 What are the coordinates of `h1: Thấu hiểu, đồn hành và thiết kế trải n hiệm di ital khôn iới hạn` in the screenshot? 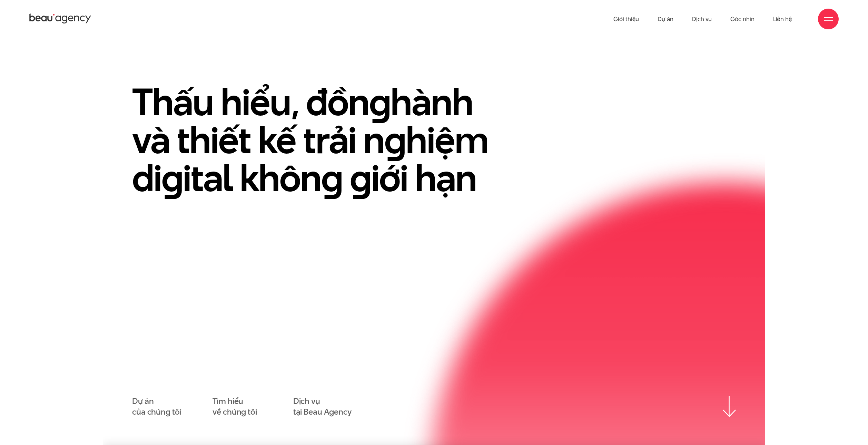 It's located at (322, 140).